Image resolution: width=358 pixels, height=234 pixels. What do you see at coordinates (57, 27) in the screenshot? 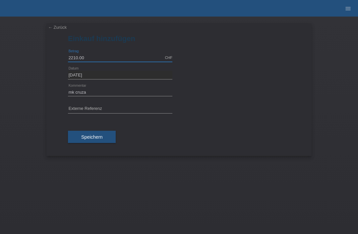
I see `a: ← Zurück` at bounding box center [57, 27].